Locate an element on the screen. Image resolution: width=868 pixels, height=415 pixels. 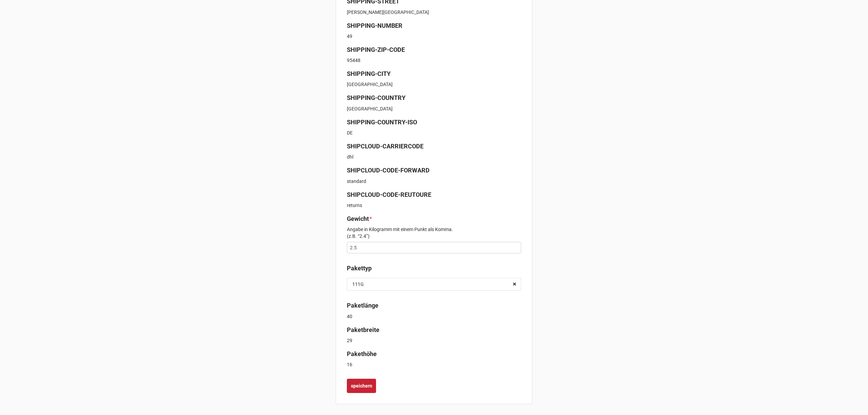
b: Paketbreite is located at coordinates (363, 330).